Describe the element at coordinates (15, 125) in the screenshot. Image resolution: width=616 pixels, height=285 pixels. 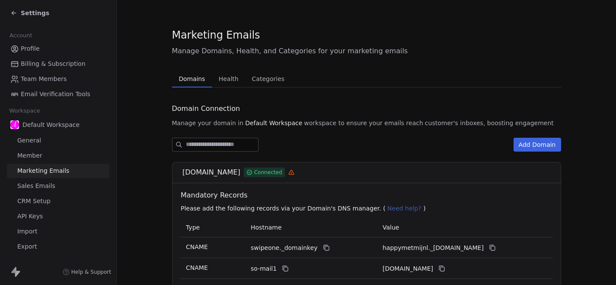
I see `img: Logo%20Aisha%202%20(1).png` at that location.